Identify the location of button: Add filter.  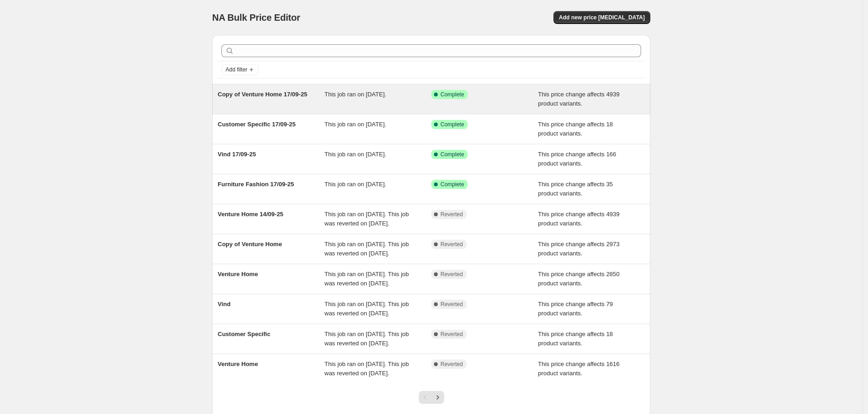
(240, 70).